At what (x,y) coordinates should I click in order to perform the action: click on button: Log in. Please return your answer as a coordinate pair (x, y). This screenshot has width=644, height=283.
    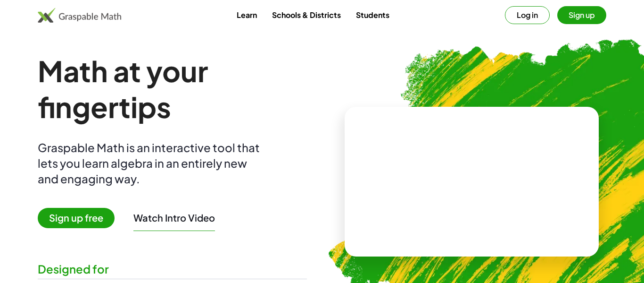
    Looking at the image, I should click on (527, 15).